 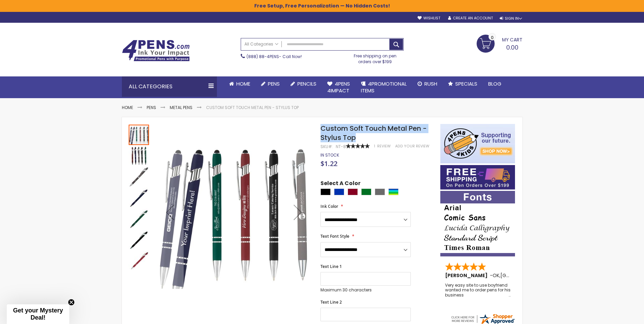 What do you see at coordinates (366, 192) in the screenshot?
I see `div: Green` at bounding box center [366, 192].